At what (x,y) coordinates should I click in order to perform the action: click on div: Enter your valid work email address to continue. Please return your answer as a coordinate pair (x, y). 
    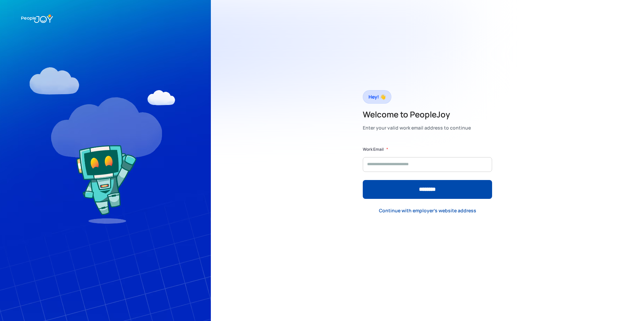
    Looking at the image, I should click on (416, 128).